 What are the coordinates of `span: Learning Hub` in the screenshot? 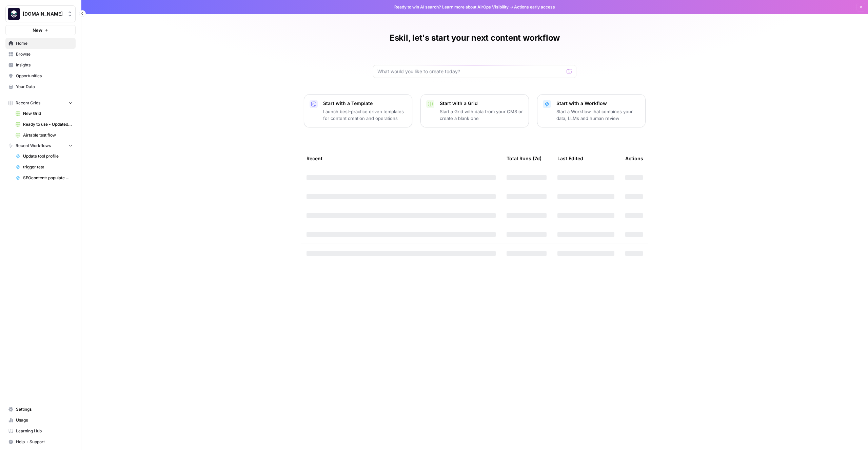 It's located at (44, 431).